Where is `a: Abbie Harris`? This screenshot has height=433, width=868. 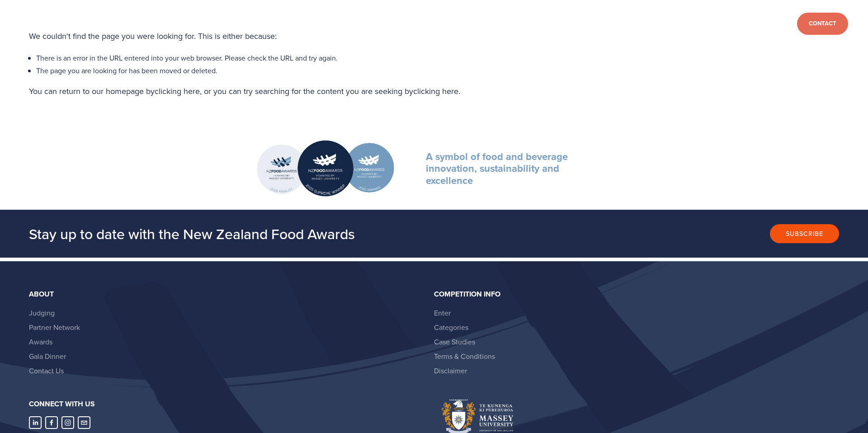 a: Abbie Harris is located at coordinates (51, 422).